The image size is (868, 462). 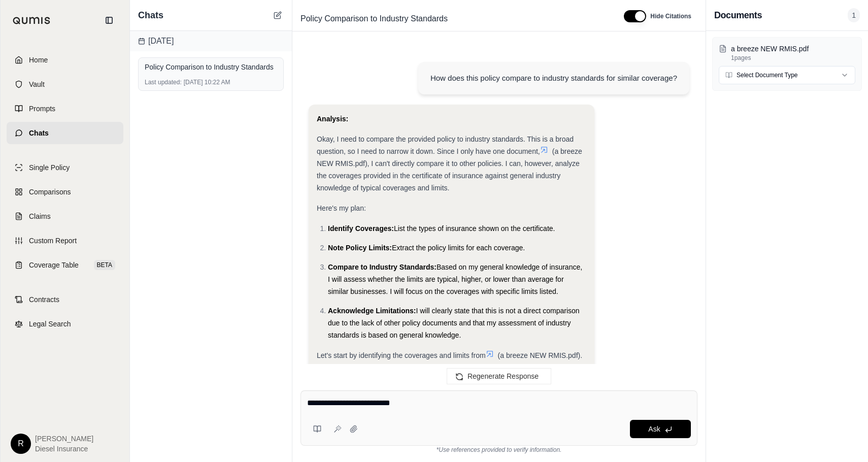 I want to click on span: Based on my general knowledge of insurance, I will assess whether the limits are typical, higher,..., so click(x=455, y=279).